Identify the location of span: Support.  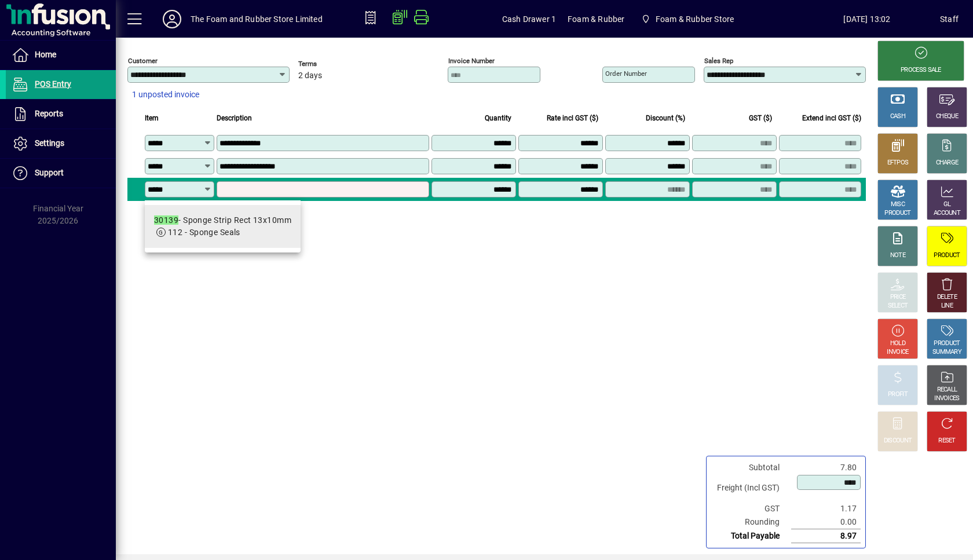
(49, 172).